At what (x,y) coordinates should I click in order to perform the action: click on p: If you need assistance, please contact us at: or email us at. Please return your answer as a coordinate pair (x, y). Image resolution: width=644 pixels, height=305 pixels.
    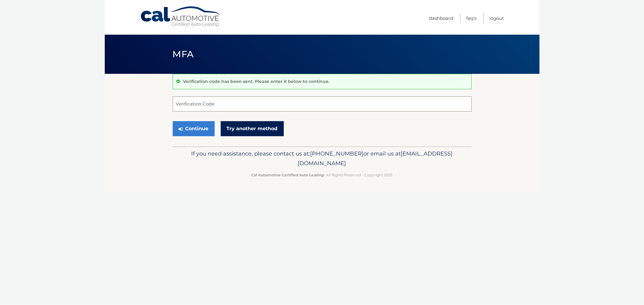
    Looking at the image, I should click on (322, 159).